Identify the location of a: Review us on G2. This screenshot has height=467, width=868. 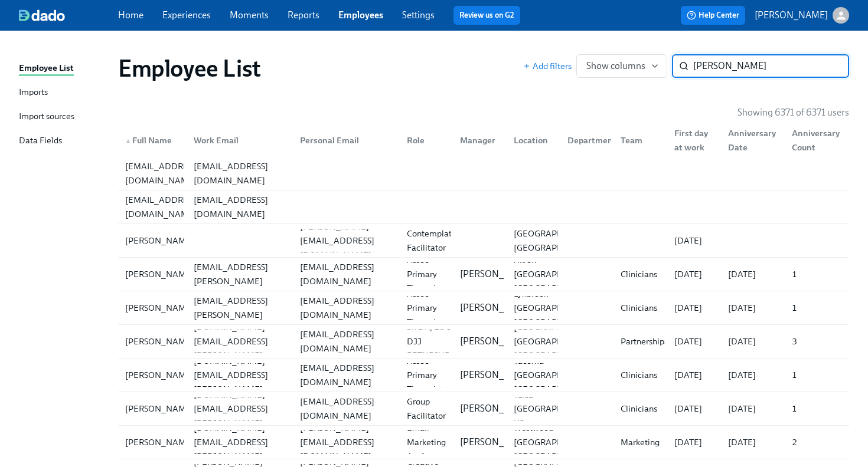
(486, 15).